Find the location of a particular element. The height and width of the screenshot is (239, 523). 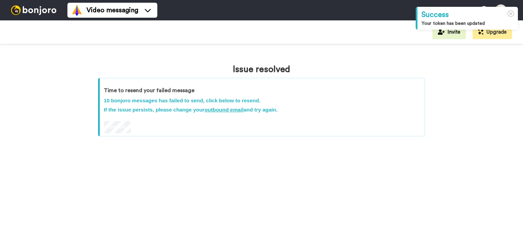

p: 10 bonjoro messages has failed to send, click below to resend. is located at coordinates (262, 101).